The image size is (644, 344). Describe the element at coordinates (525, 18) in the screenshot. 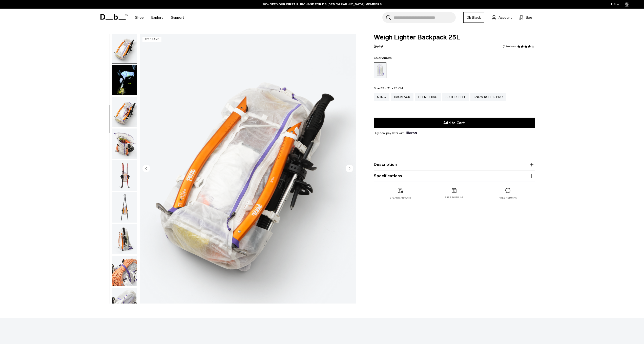

I see `button: Bag` at that location.